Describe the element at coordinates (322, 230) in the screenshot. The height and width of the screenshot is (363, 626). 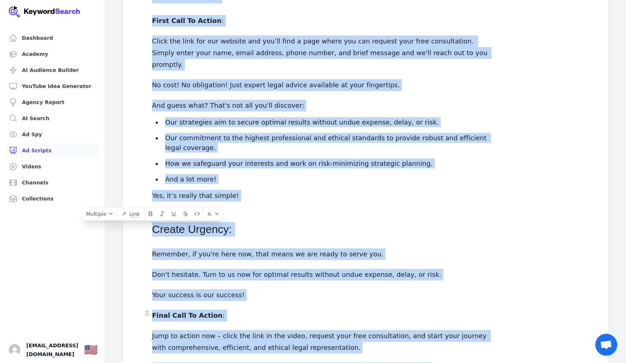
I see `h2: Create Urgency:` at that location.